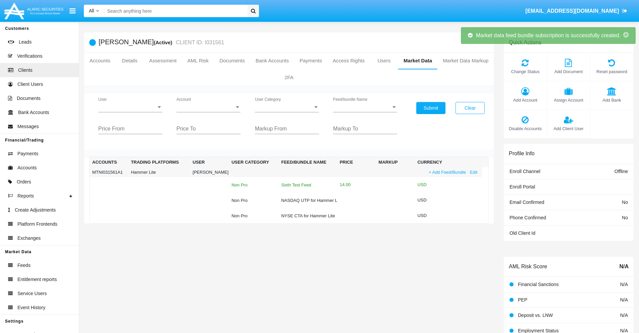  Describe the element at coordinates (29, 98) in the screenshot. I see `span: Documents` at that location.